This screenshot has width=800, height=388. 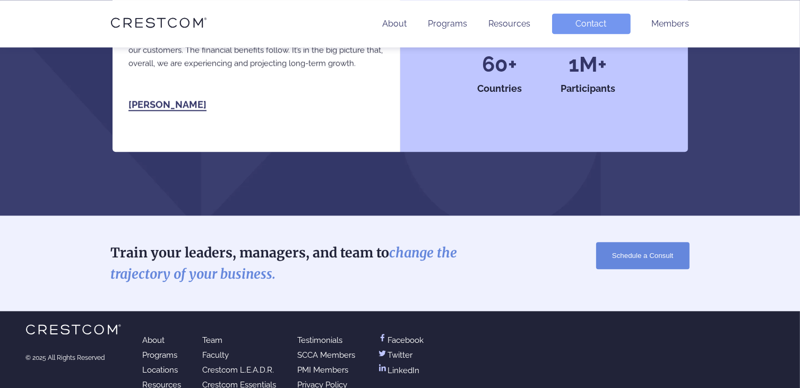 What do you see at coordinates (395, 355) in the screenshot?
I see `a: Twitter` at bounding box center [395, 355].